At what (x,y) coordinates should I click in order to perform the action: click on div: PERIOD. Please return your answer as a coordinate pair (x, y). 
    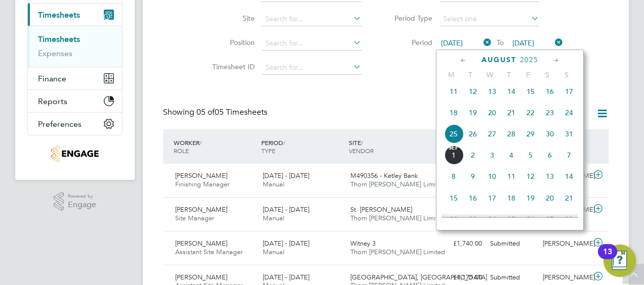
    Looking at the image, I should click on (302, 147).